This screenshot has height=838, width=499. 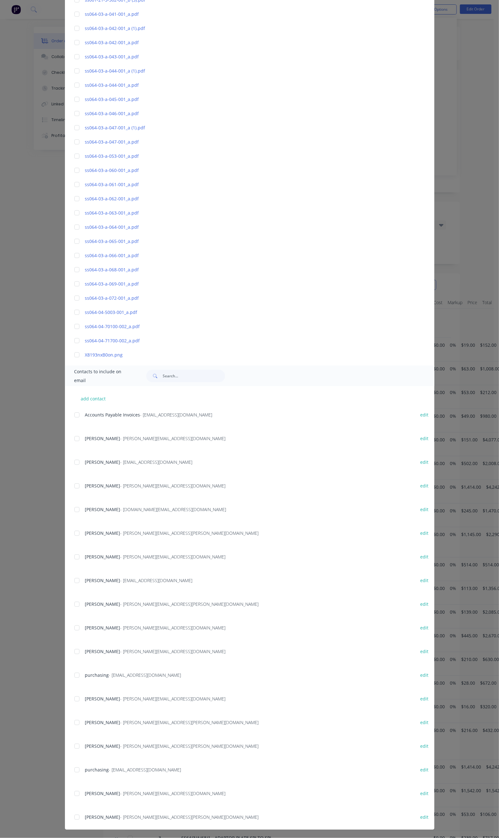 I want to click on a: ss064-03-a-065-001_a.pdf, so click(x=247, y=241).